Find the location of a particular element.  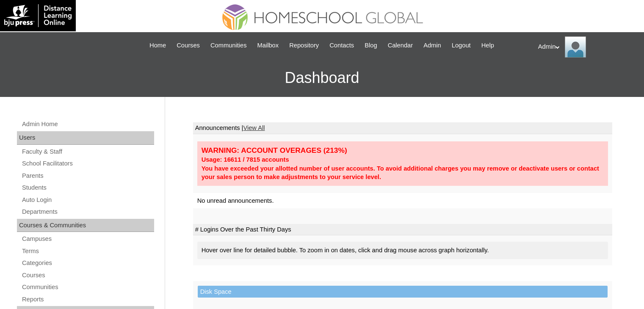

td: # Logins Over the Past Thirty Days is located at coordinates (403, 230).